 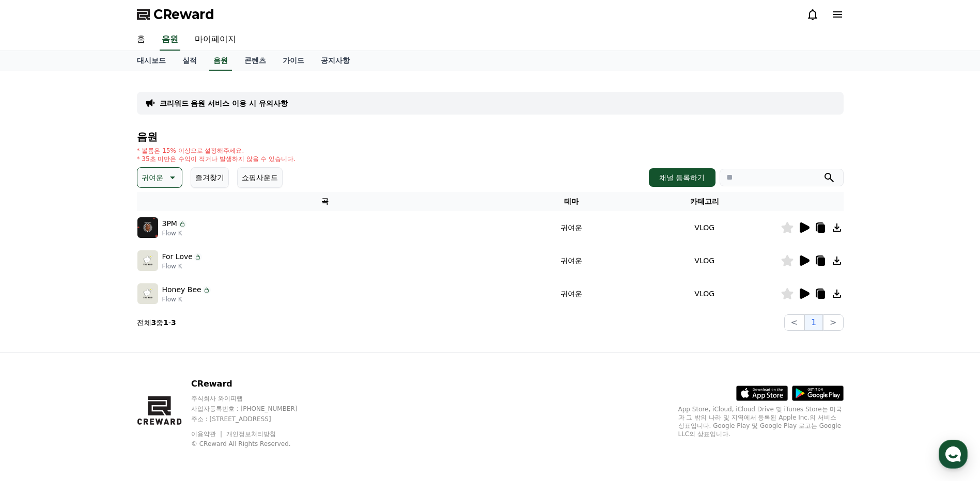 What do you see at coordinates (157, 322) in the screenshot?
I see `p: 전체 중 -` at bounding box center [157, 322].